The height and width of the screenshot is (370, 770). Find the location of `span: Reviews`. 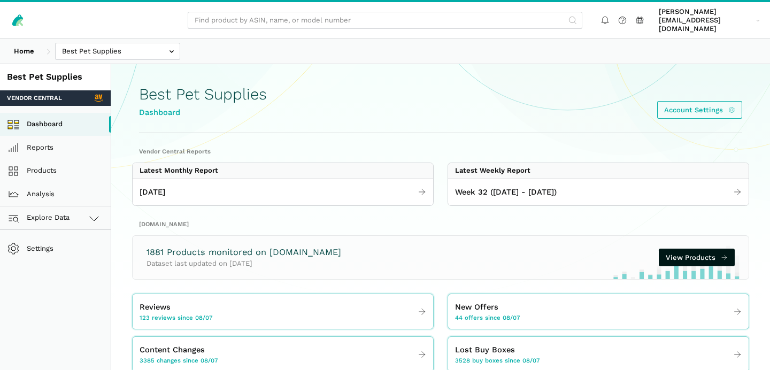

span: Reviews is located at coordinates (155, 307).